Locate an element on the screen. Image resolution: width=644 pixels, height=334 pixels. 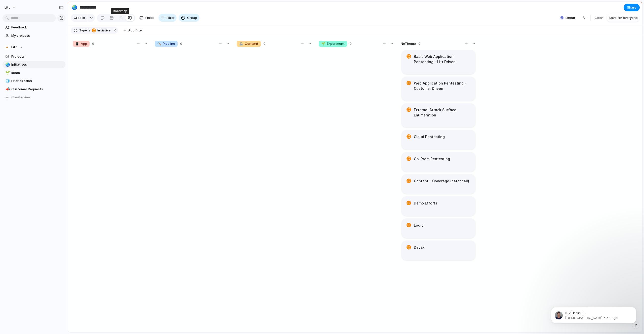
span: Customer Requests is located at coordinates (38, 89).